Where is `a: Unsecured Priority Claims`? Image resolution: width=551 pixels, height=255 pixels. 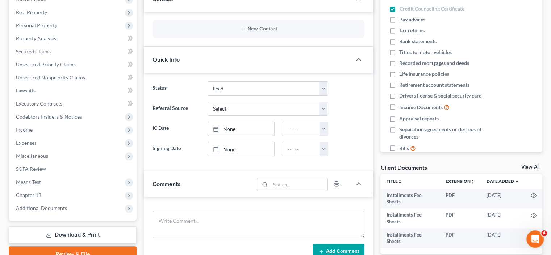 a: Unsecured Priority Claims is located at coordinates (73, 65).